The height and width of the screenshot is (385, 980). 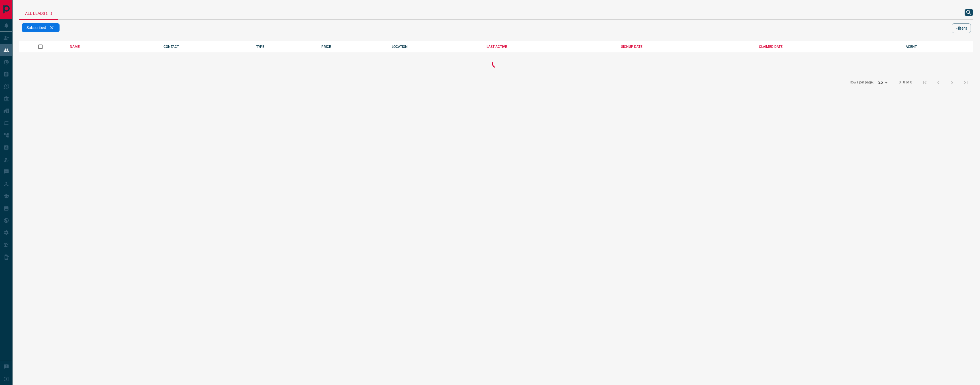 What do you see at coordinates (550, 46) in the screenshot?
I see `div: LAST ACTIVE` at bounding box center [550, 46].